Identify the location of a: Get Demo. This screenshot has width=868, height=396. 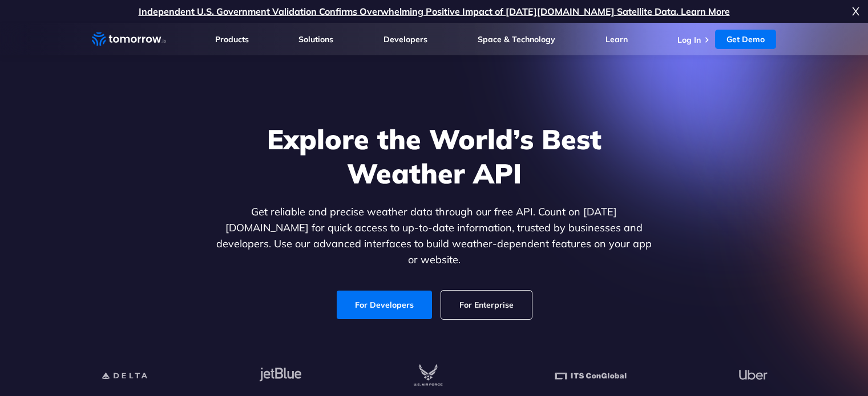
(745, 39).